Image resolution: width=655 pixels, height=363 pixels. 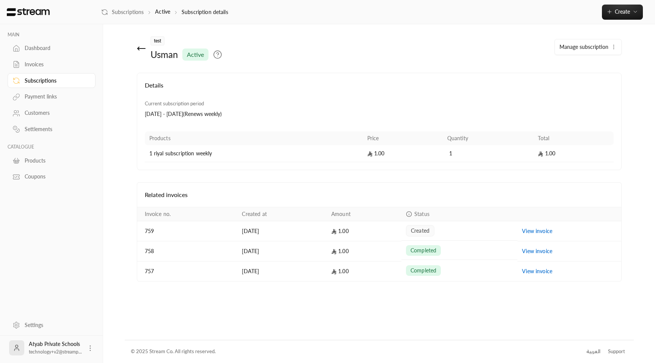 What do you see at coordinates (52, 35) in the screenshot?
I see `p: MAIN` at bounding box center [52, 35].